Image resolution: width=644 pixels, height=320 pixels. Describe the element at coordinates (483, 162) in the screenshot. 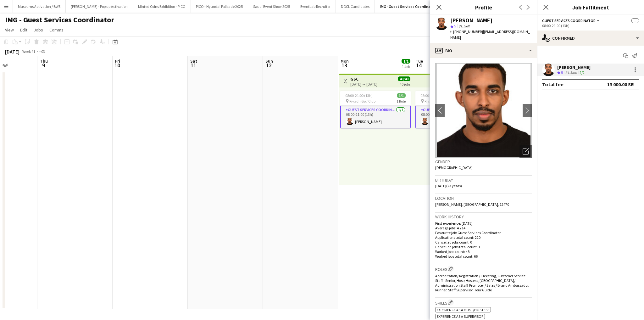

I see `h3: Gender` at that location.